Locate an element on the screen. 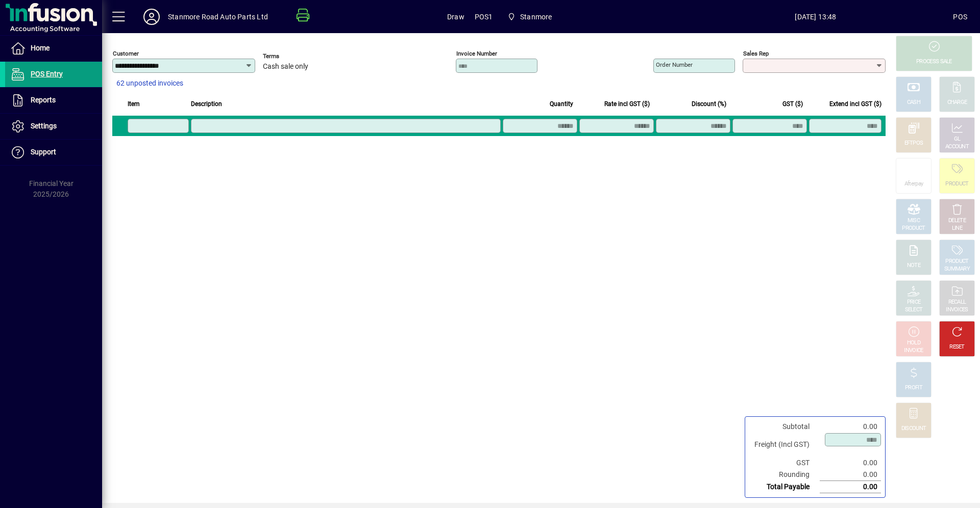 The height and width of the screenshot is (508, 980). mat-label: Order number is located at coordinates (674, 64).